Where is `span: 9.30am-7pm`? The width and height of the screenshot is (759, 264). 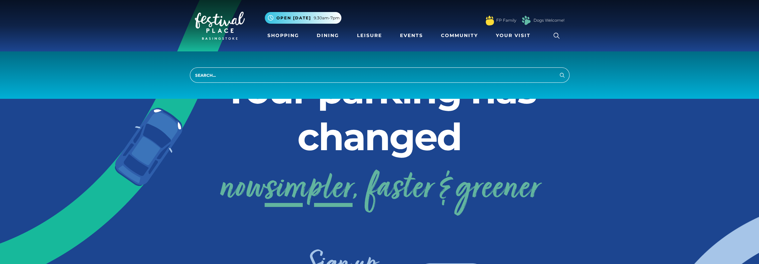 span: 9.30am-7pm is located at coordinates (327, 18).